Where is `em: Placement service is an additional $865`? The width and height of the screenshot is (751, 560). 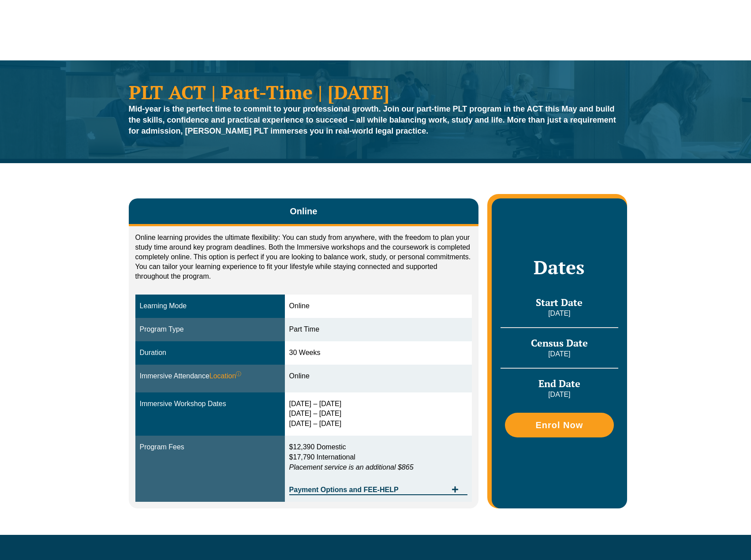 em: Placement service is an additional $865 is located at coordinates (352, 467).